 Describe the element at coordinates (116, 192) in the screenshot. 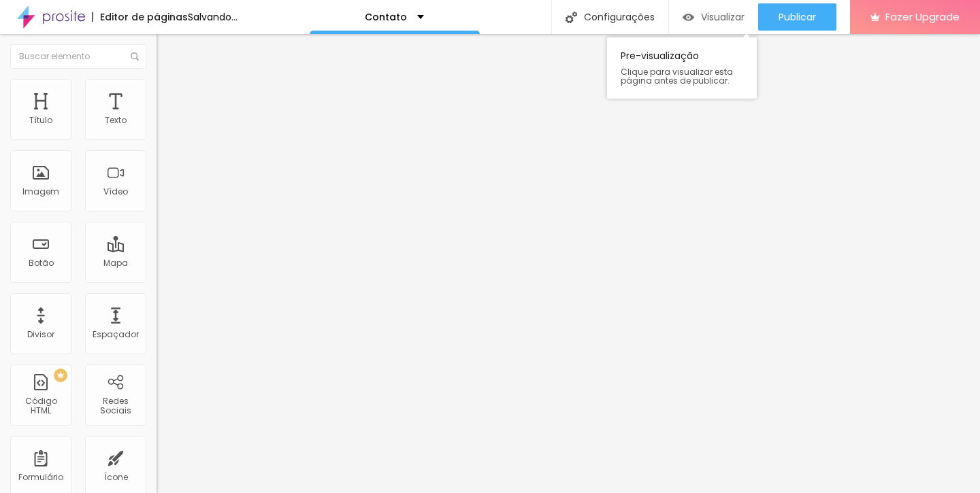

I see `div: Vídeo` at that location.